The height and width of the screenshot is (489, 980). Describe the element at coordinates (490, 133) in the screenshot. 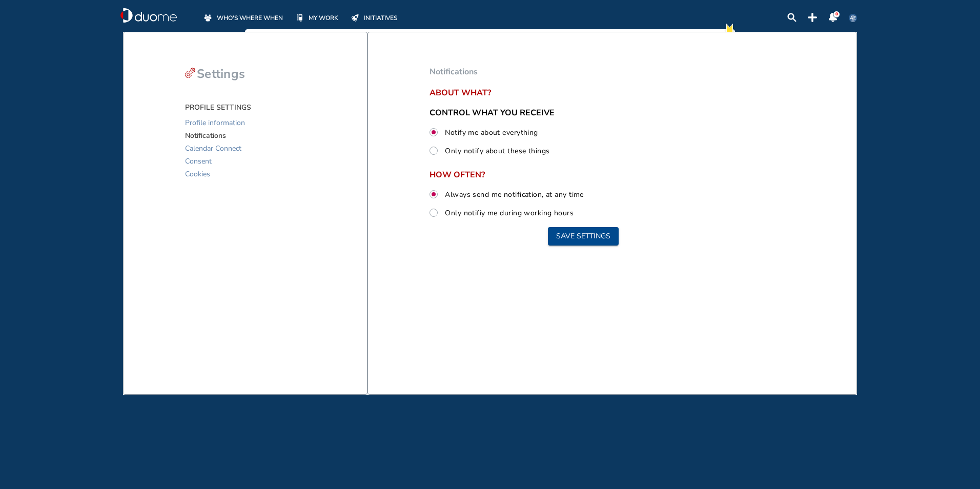

I see `label: Notify me about everything` at that location.